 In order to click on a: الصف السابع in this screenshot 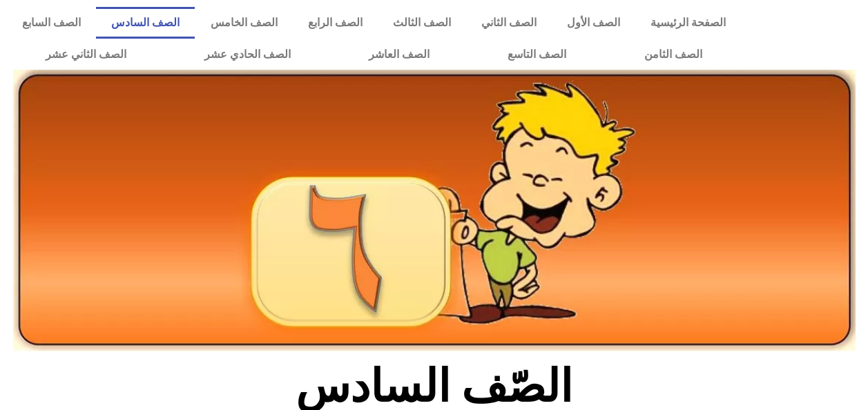, I will do `click(51, 23)`.